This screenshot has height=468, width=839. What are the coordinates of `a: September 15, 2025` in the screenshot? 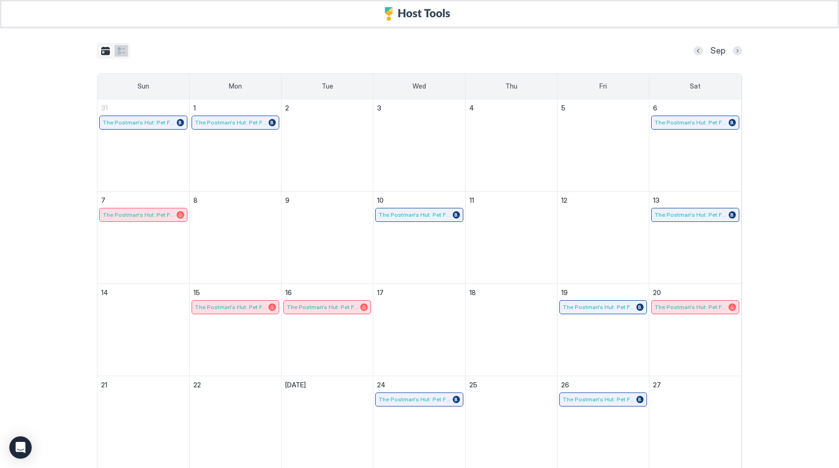 It's located at (235, 293).